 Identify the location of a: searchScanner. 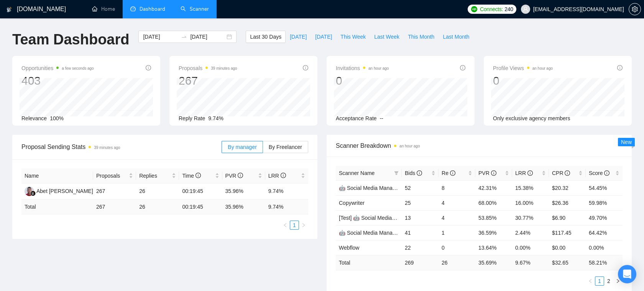
(194, 9).